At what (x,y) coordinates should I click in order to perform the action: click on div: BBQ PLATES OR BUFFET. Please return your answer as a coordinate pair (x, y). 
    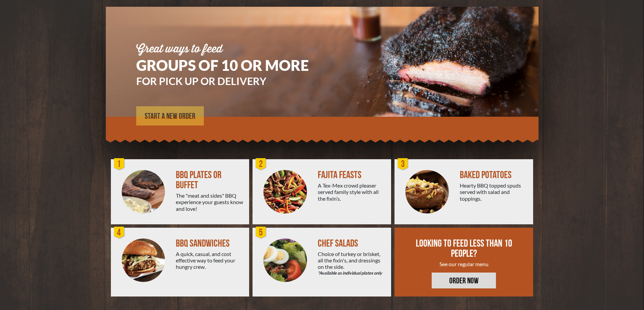
    Looking at the image, I should click on (210, 180).